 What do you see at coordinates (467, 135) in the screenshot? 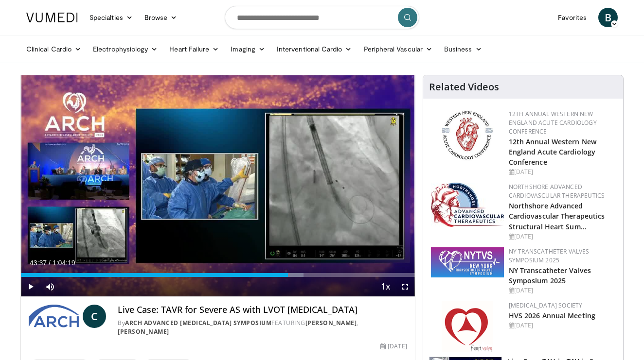
I see `img: 0954f259-7907-4053-a817-32a96463ecc8.png.150x105_q85_autocrop_double_scale_upscale_version-0.2.png` at bounding box center [467, 135].